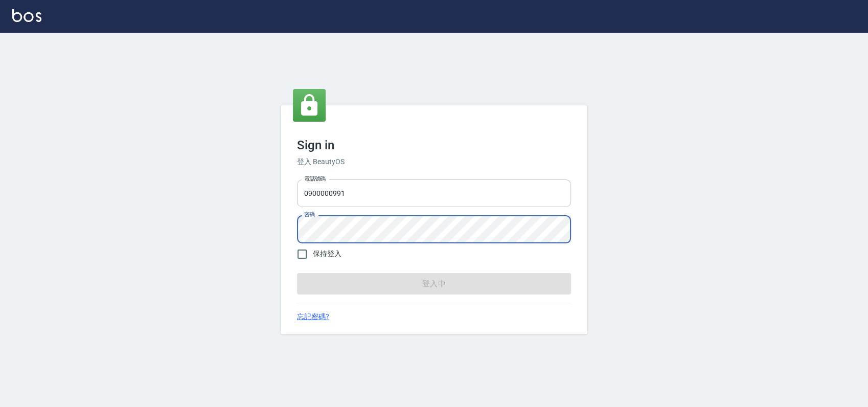 Image resolution: width=868 pixels, height=407 pixels. What do you see at coordinates (26, 15) in the screenshot?
I see `img: Logo` at bounding box center [26, 15].